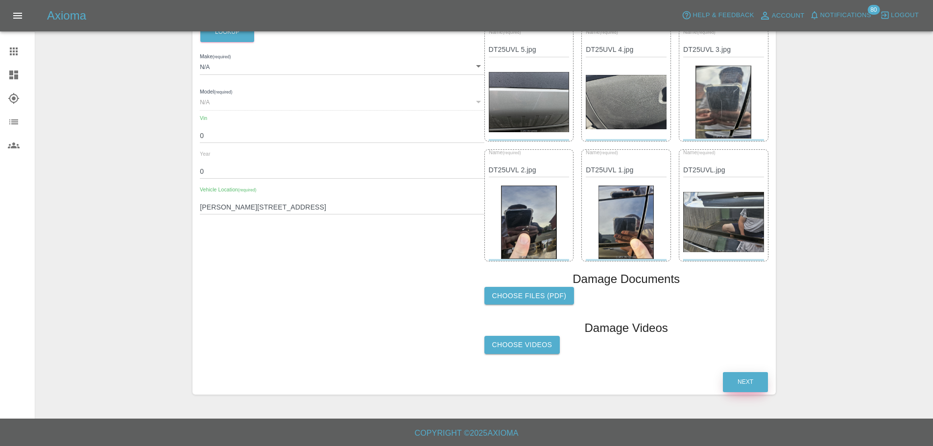  Describe the element at coordinates (529, 296) in the screenshot. I see `label: Choose files (pdf)` at that location.